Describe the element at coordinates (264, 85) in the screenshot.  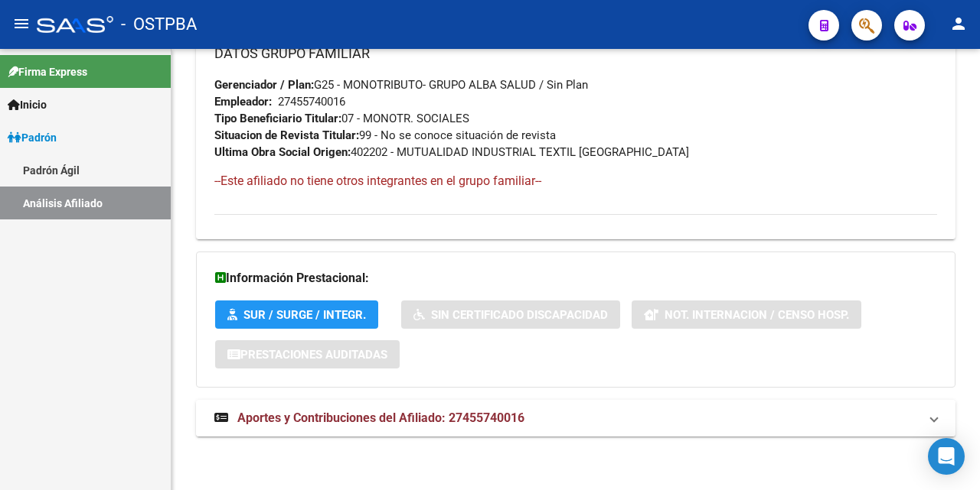
I see `strong: Gerenciador / Plan:` at that location.